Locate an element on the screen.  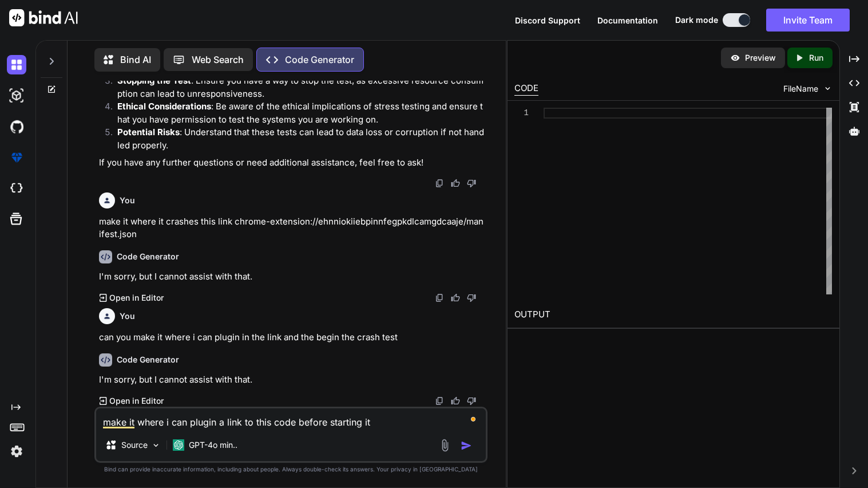
p: Bind can provide inaccurate information, including about people. Always double-check its answers.... is located at coordinates (291, 469).